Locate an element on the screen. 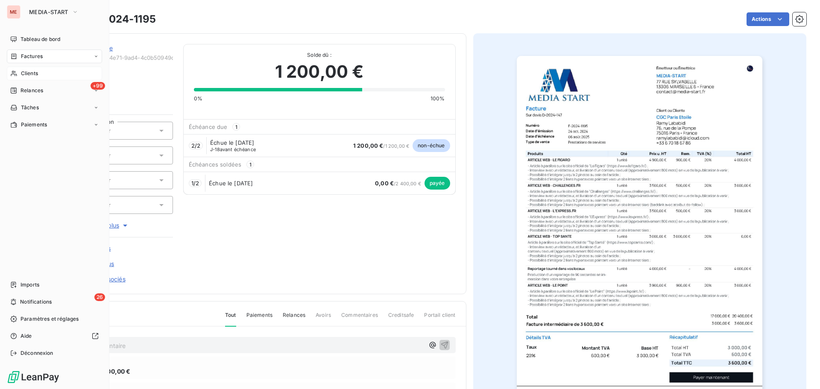 This screenshot has width=820, height=389. span: Aide is located at coordinates (26, 336).